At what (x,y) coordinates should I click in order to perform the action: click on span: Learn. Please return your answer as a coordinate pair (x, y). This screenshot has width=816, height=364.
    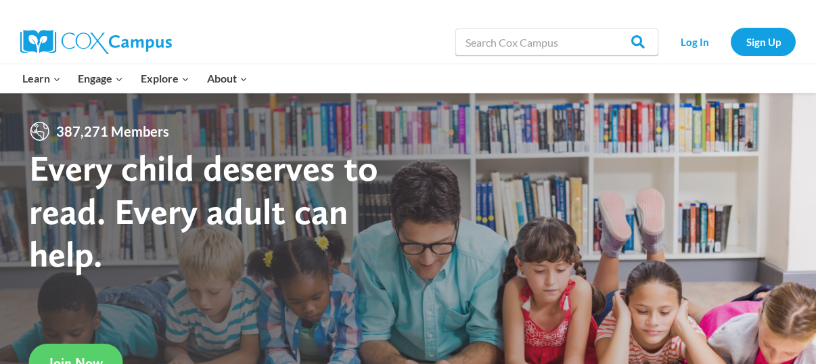
    Looking at the image, I should click on (41, 79).